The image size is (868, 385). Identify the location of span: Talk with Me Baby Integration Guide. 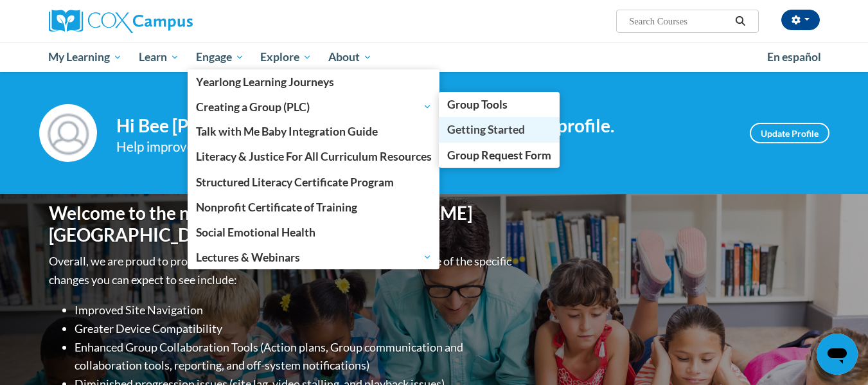
(287, 131).